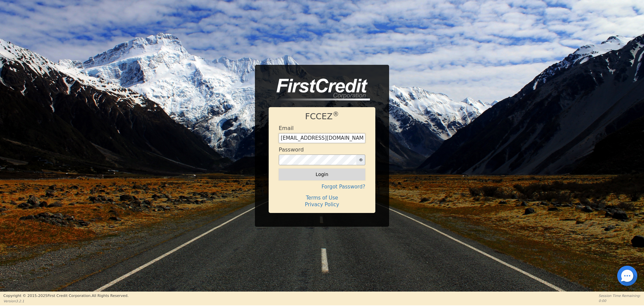 The height and width of the screenshot is (306, 644). I want to click on p: 0:00, so click(620, 301).